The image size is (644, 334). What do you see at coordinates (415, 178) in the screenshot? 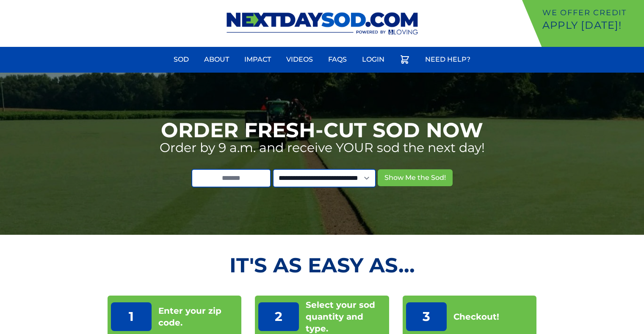
I see `button: Show Me the Sod!` at bounding box center [415, 178].